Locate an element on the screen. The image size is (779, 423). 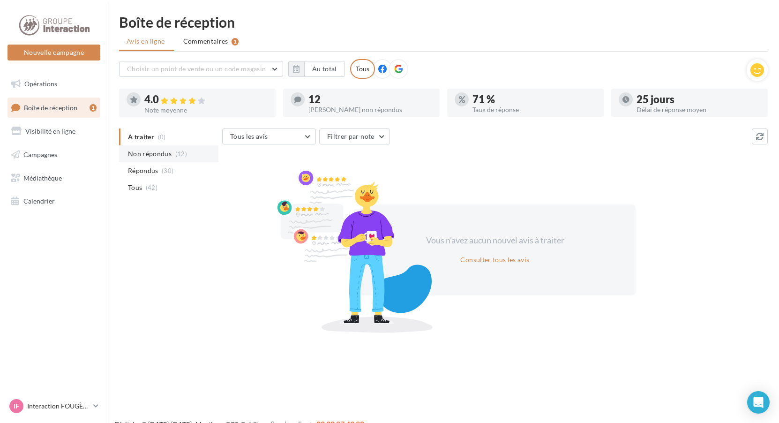
div: Tous is located at coordinates (362, 69).